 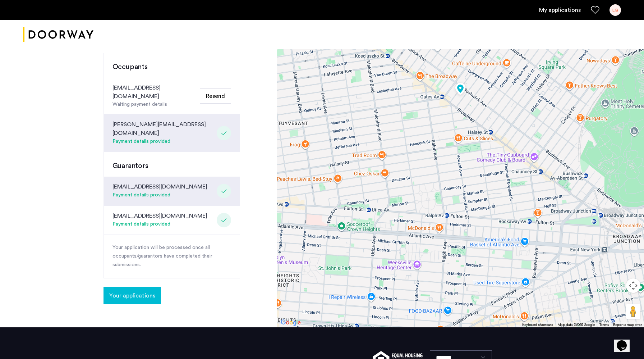 What do you see at coordinates (627, 325) in the screenshot?
I see `a: Report a map error` at bounding box center [627, 325].